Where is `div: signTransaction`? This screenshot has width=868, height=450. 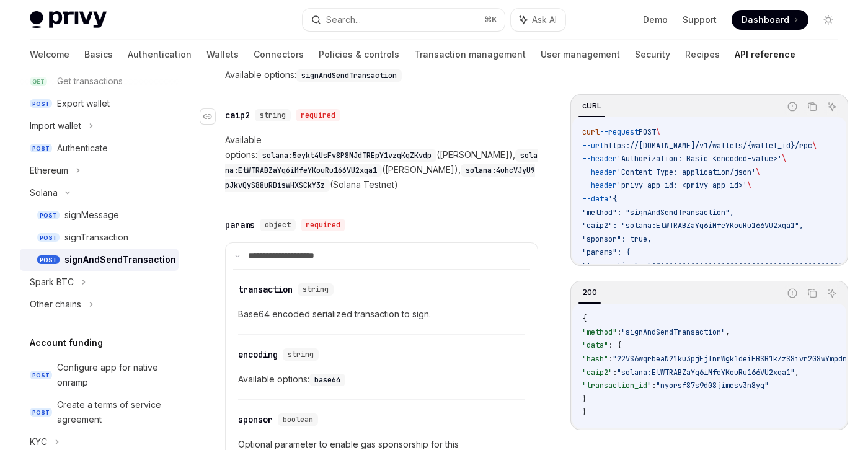 div: signTransaction is located at coordinates (96, 237).